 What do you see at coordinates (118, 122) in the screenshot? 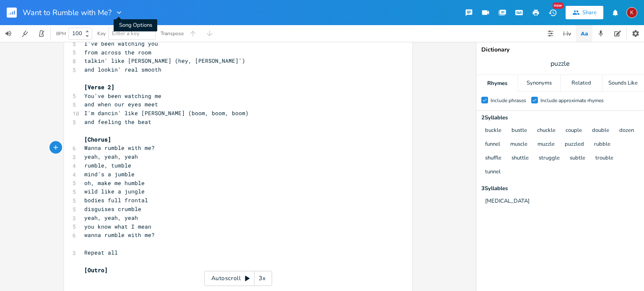
I see `span: and feeling the beat` at bounding box center [118, 122].